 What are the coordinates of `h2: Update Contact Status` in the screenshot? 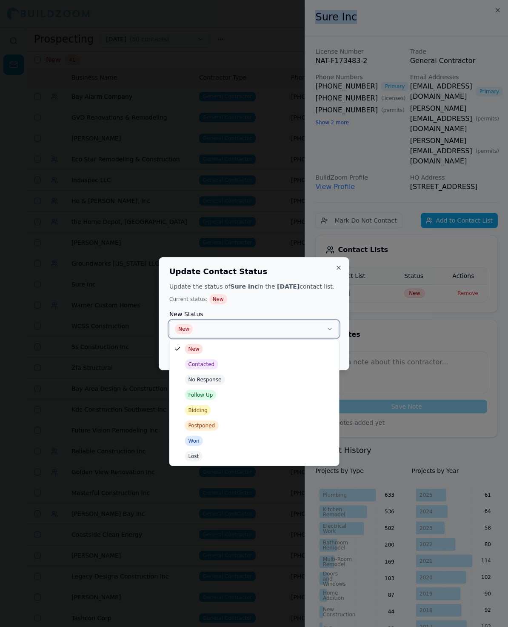 It's located at (254, 271).